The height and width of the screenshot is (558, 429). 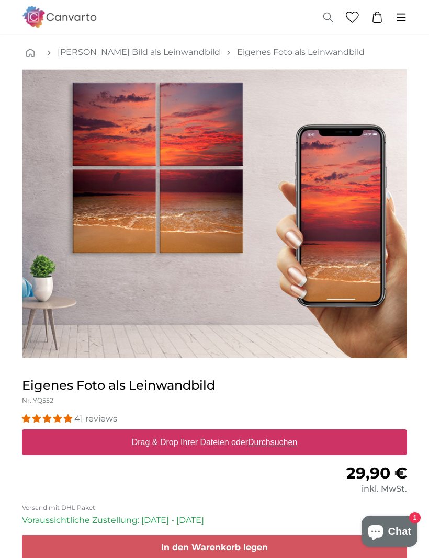 What do you see at coordinates (48, 419) in the screenshot?
I see `span: 4.98 stars` at bounding box center [48, 419].